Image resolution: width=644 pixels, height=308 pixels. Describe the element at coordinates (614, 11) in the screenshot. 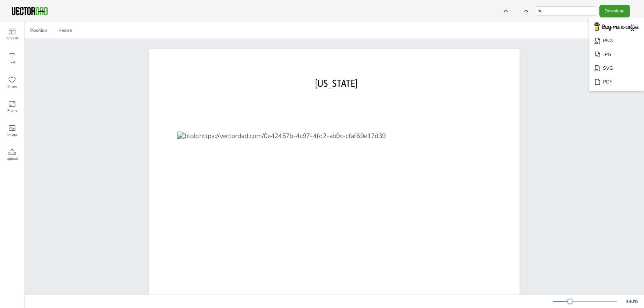

I see `button: Download` at that location.